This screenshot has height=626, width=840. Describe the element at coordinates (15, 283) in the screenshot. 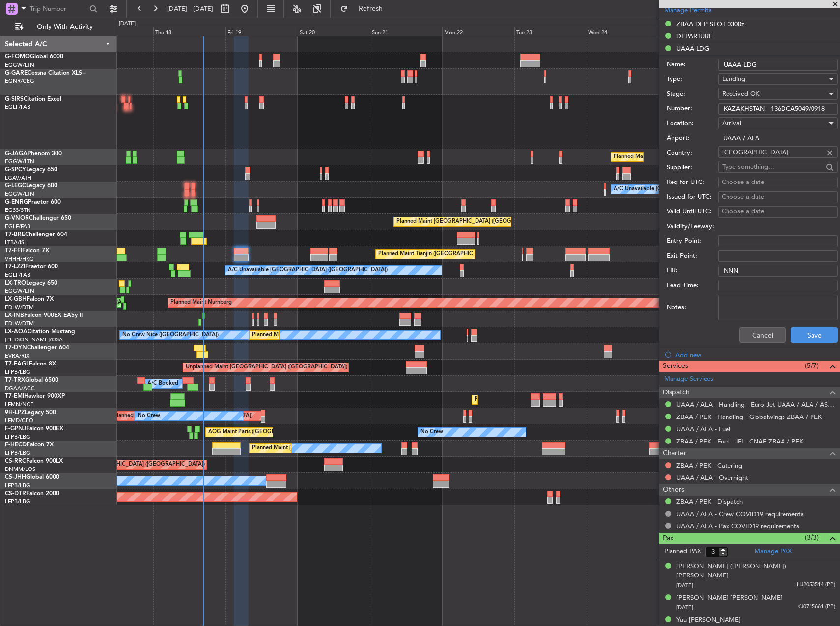

I see `span: LX-TRO` at that location.